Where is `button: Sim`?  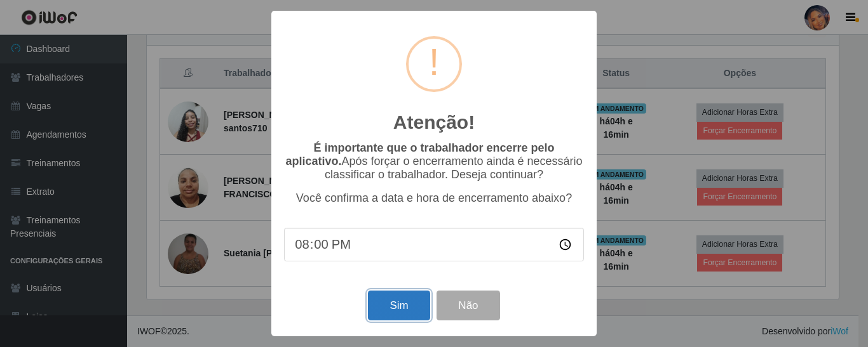 button: Sim is located at coordinates (399, 306).